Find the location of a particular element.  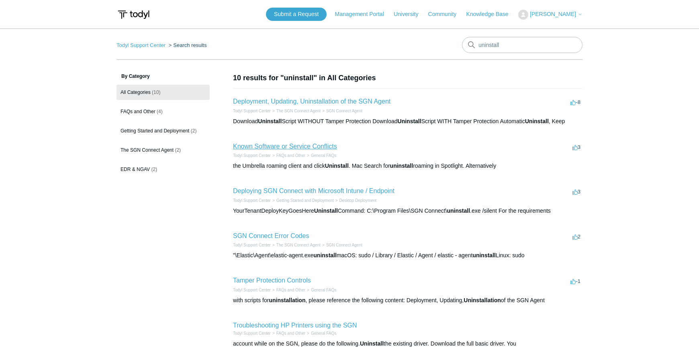

em: uninstallation is located at coordinates (287, 301).